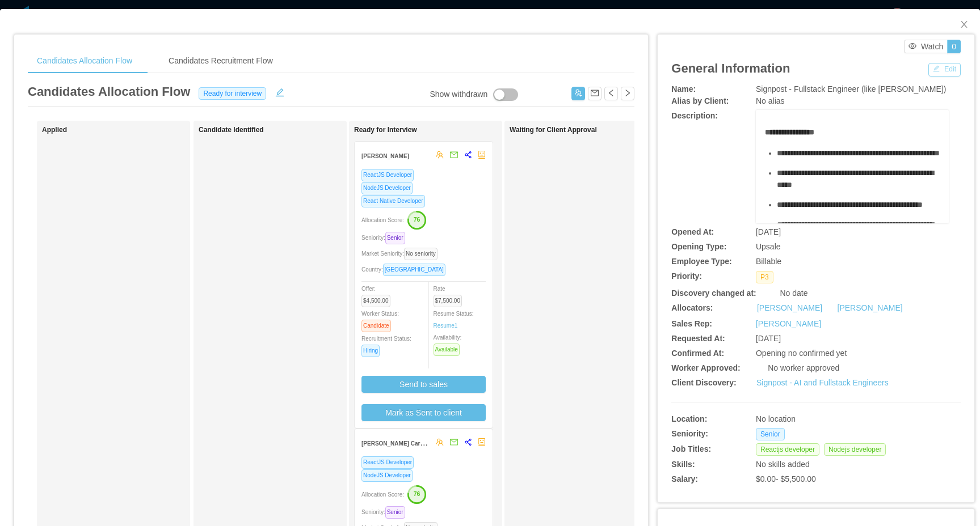 The height and width of the screenshot is (526, 980). Describe the element at coordinates (689, 419) in the screenshot. I see `b: Location:` at that location.